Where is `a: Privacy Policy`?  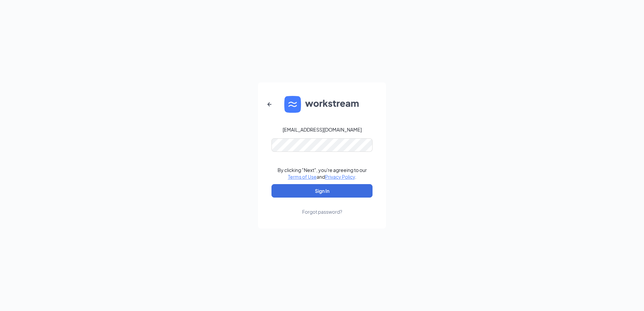
a: Privacy Policy is located at coordinates (340, 177).